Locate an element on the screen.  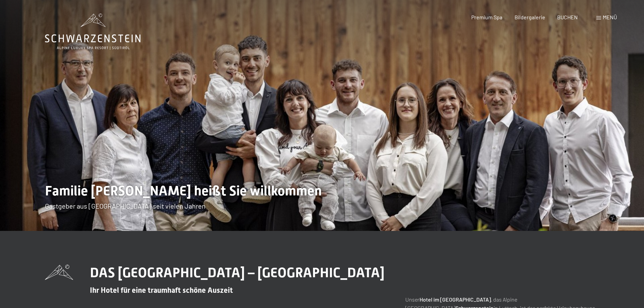
a: Premium Spa is located at coordinates (487, 17).